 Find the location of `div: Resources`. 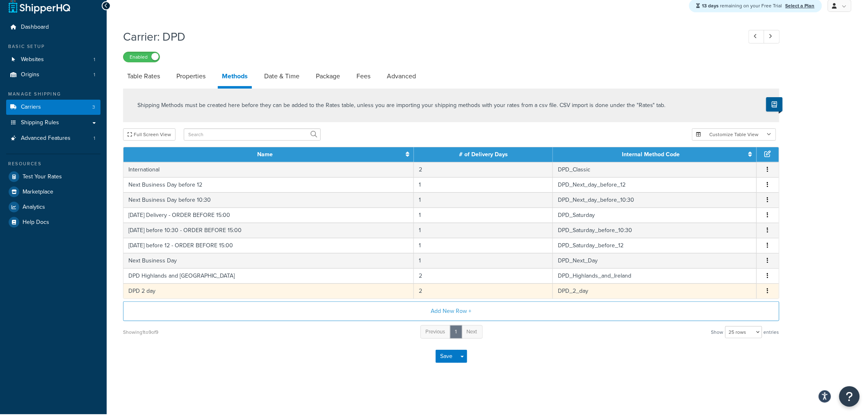

div: Resources is located at coordinates (53, 164).